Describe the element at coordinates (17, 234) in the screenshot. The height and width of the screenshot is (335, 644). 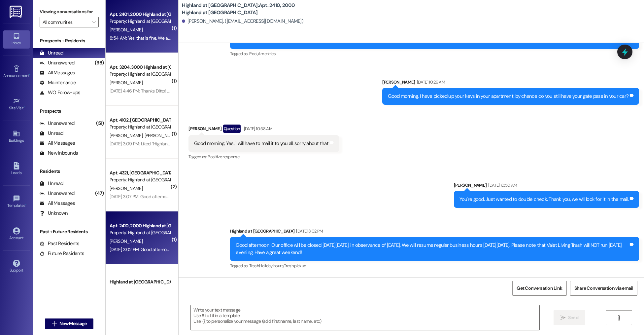
I see `a: Account` at that location.